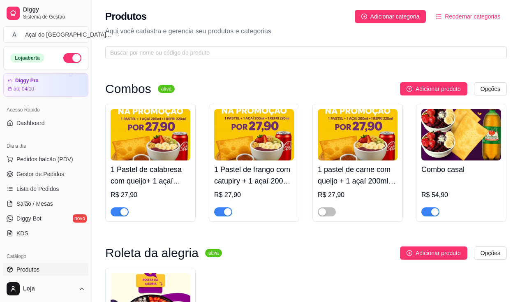  Describe the element at coordinates (126, 16) in the screenshot. I see `h2: Produtos` at that location.